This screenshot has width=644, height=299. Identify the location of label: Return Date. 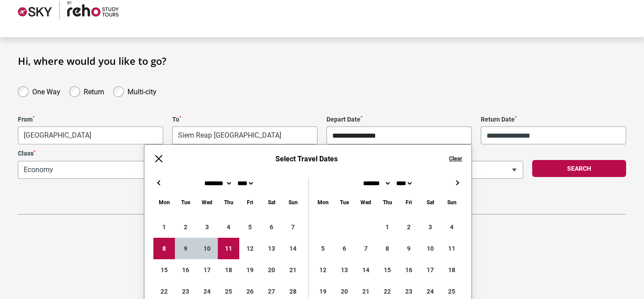
(553, 119).